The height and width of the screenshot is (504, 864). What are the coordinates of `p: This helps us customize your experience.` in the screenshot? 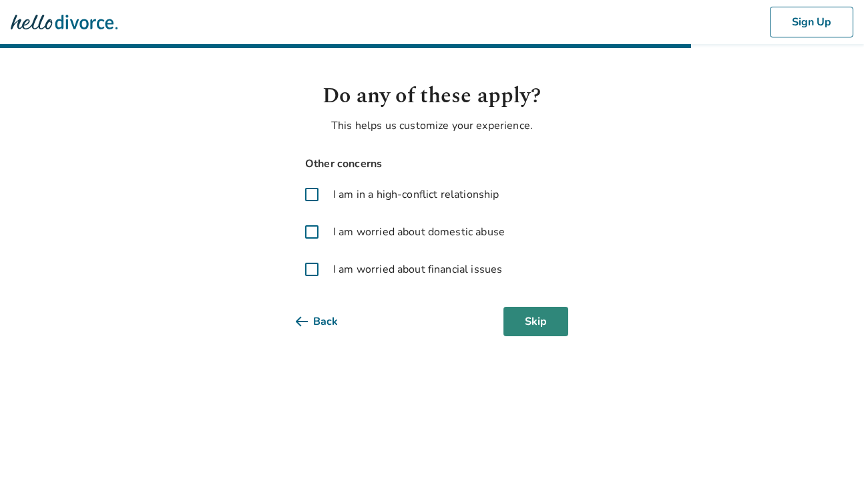 It's located at (432, 126).